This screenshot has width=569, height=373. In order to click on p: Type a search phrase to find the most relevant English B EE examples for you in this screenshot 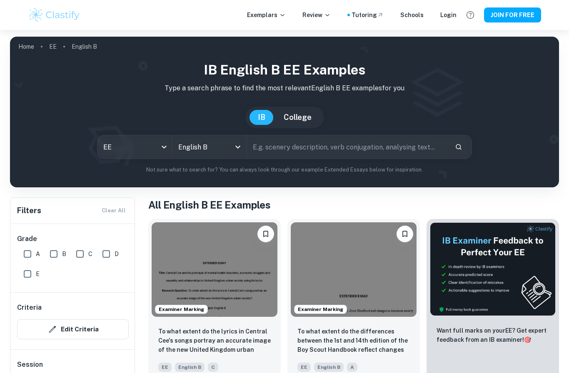, I will do `click(285, 88)`.